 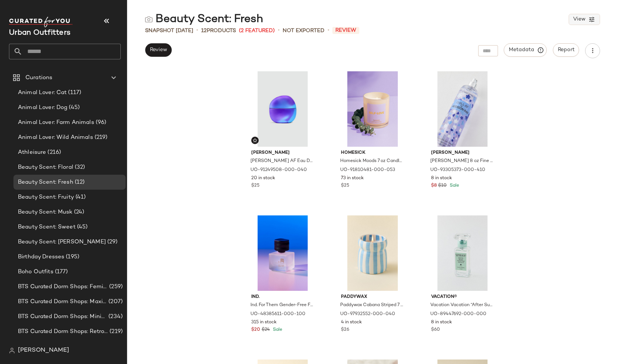 What do you see at coordinates (525, 50) in the screenshot?
I see `span: Metadata` at bounding box center [525, 50].